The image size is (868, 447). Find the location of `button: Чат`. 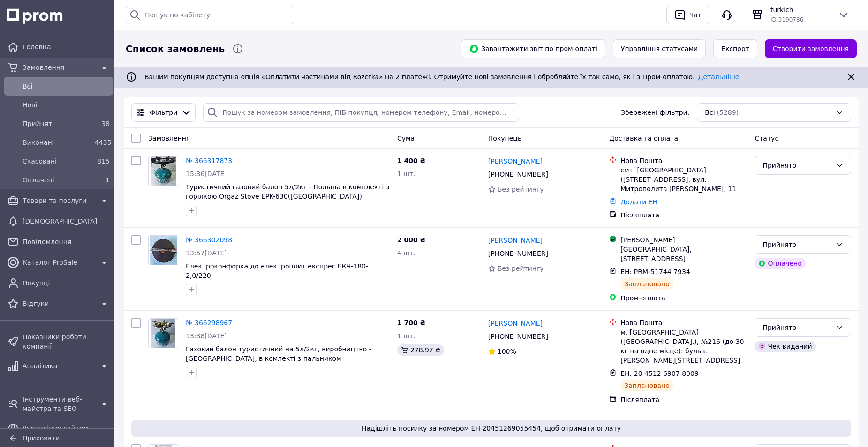

button: Чат is located at coordinates (688, 15).